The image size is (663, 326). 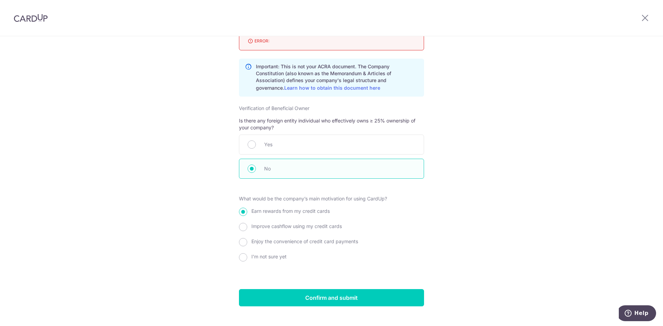 What do you see at coordinates (331, 124) in the screenshot?
I see `p: Is there any foreign entity individual who effectively owns ≥ 25% ownership of your company?` at bounding box center [331, 124].